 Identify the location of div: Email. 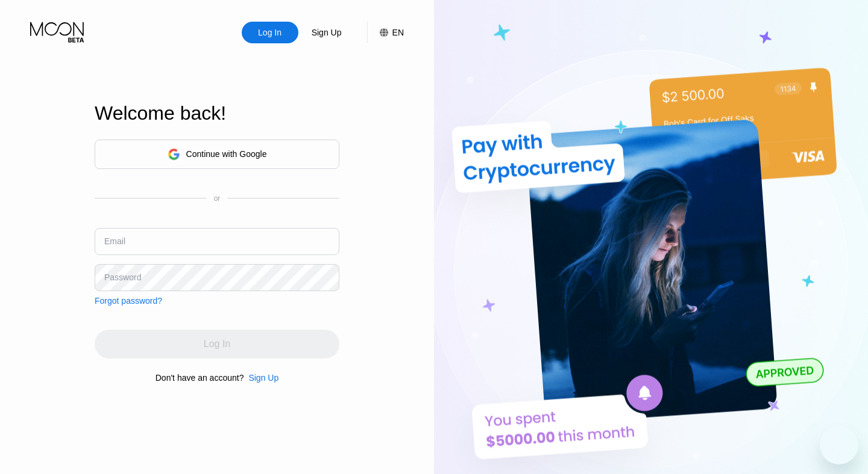
(114, 241).